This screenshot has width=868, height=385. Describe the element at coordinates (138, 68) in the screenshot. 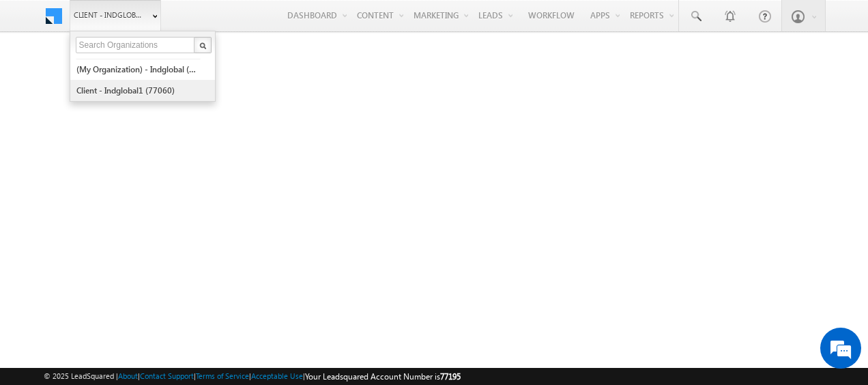

I see `a: (My Organization) - indglobal (48060)` at that location.